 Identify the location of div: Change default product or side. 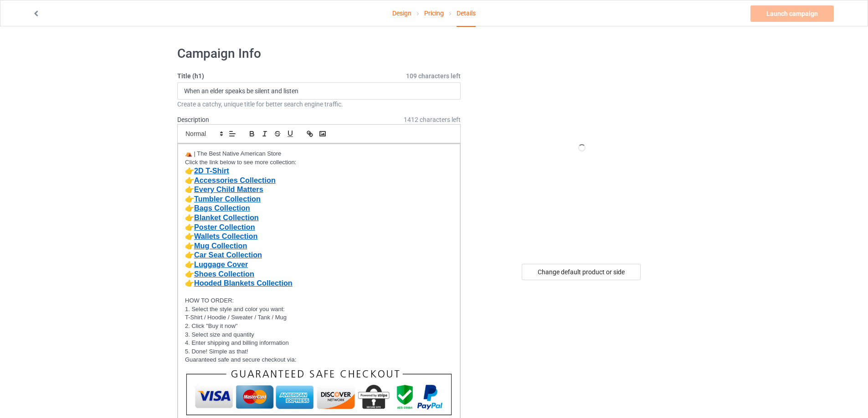
(581, 272).